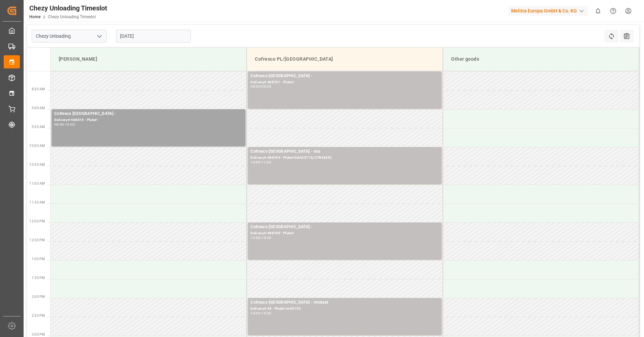 Image resolution: width=644 pixels, height=337 pixels. What do you see at coordinates (255, 313) in the screenshot?
I see `div: 14:00` at bounding box center [255, 313].